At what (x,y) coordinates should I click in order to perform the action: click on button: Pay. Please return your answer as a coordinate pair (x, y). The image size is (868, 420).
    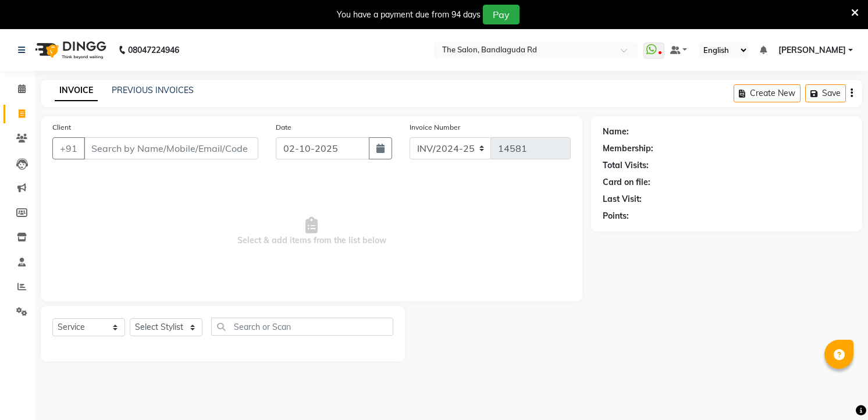
    Looking at the image, I should click on (501, 15).